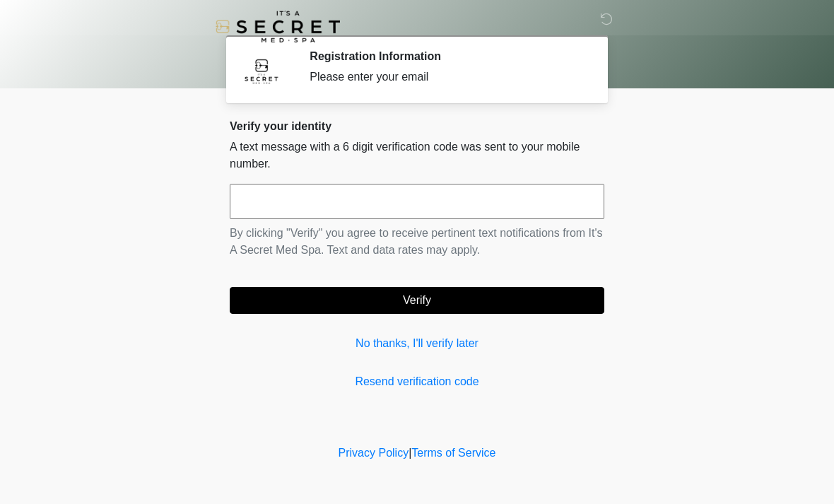 The width and height of the screenshot is (834, 504). Describe the element at coordinates (417, 126) in the screenshot. I see `h2: Verify your identity` at that location.